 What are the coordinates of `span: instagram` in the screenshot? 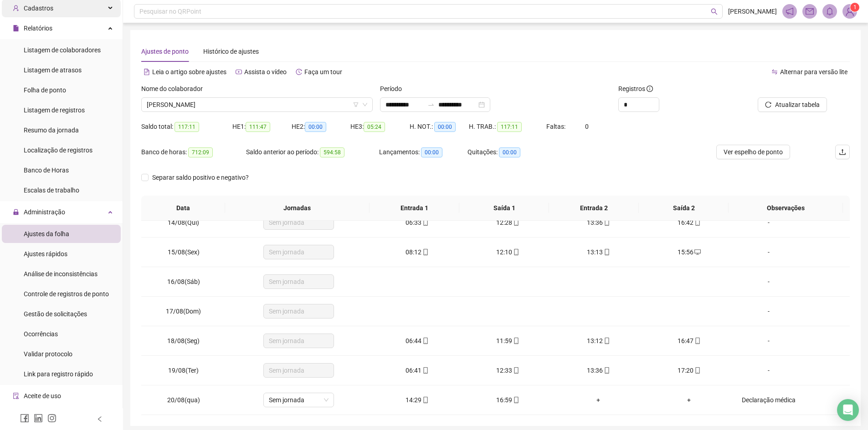 It's located at (52, 418).